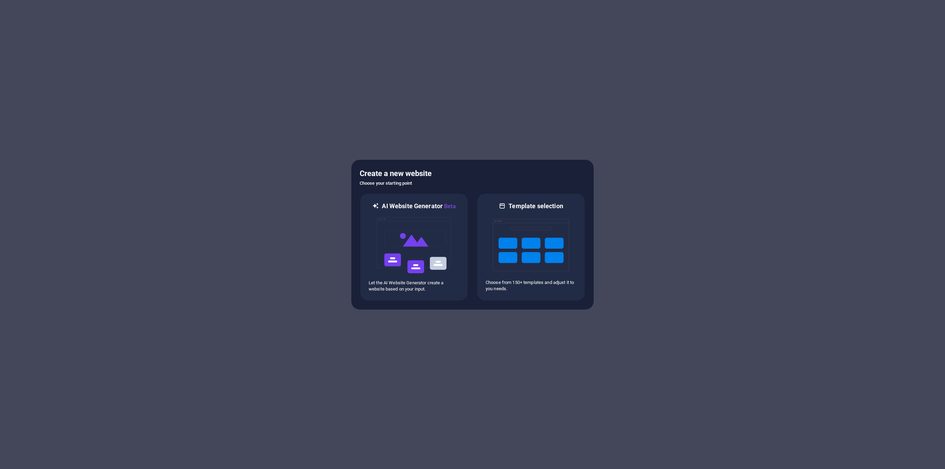 The height and width of the screenshot is (469, 945). Describe the element at coordinates (473, 183) in the screenshot. I see `h6: Choose your starting point` at that location.